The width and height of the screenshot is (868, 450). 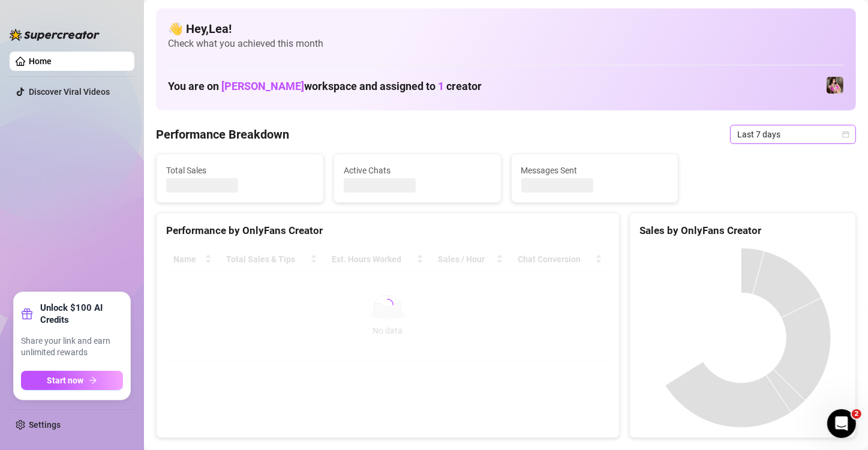 What do you see at coordinates (835, 85) in the screenshot?
I see `img: Nanner` at bounding box center [835, 85].